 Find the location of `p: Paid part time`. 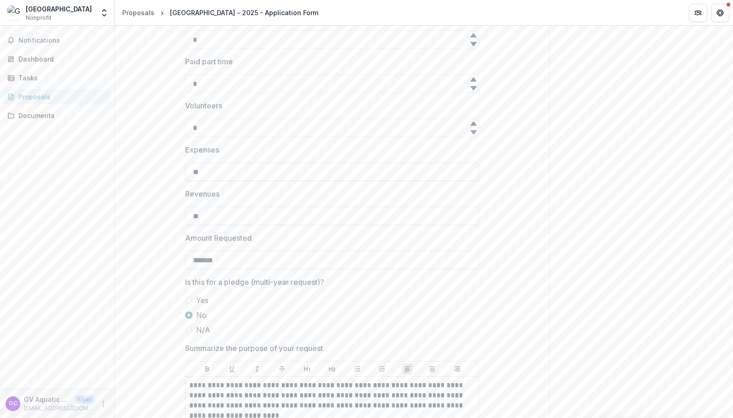

p: Paid part time is located at coordinates (209, 62).